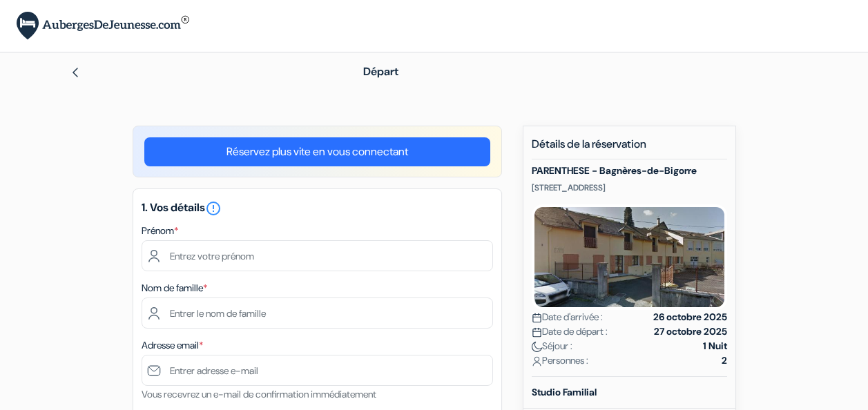 The height and width of the screenshot is (410, 868). I want to click on a: Réservez plus vite en vous connectant, so click(317, 152).